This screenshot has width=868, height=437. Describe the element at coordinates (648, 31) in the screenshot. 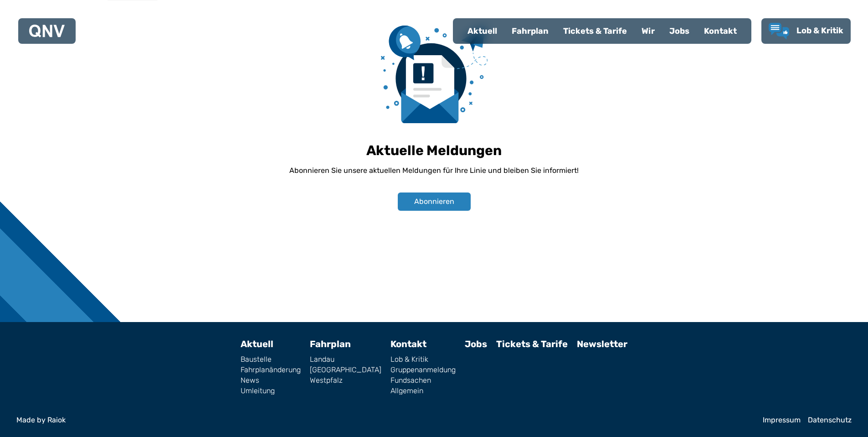

I see `a: Wir` at that location.